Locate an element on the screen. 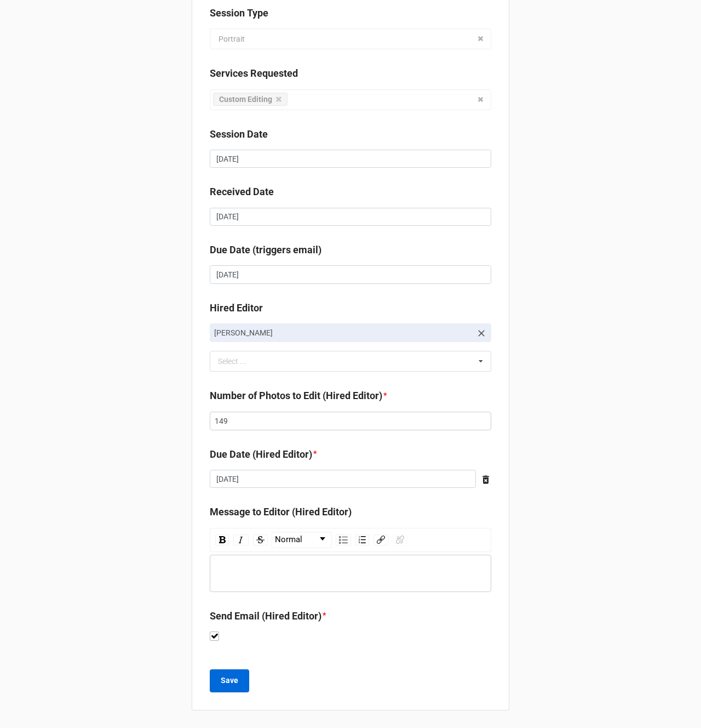 This screenshot has height=728, width=701. label: Due Date (triggers email) is located at coordinates (265, 250).